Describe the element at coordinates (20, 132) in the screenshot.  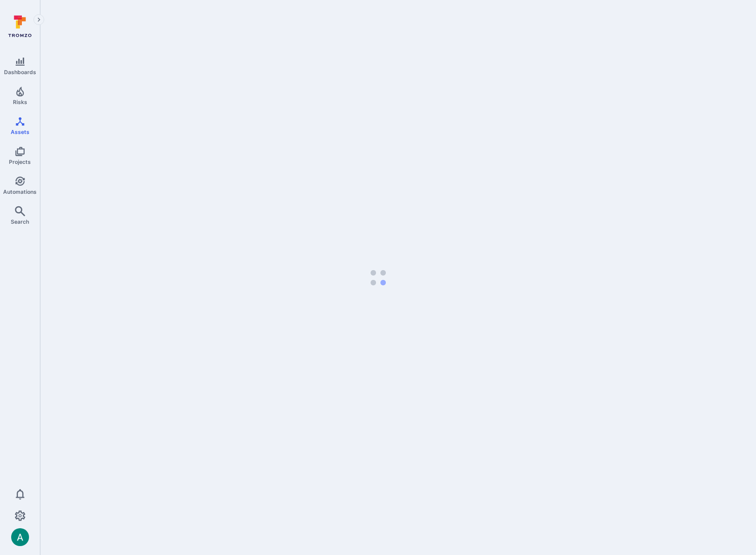
I see `span: Assets` at that location.